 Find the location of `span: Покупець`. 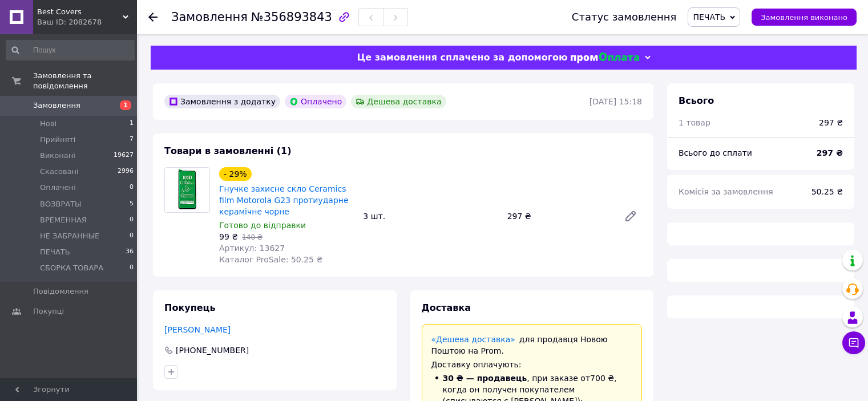

span: Покупець is located at coordinates (190, 308).